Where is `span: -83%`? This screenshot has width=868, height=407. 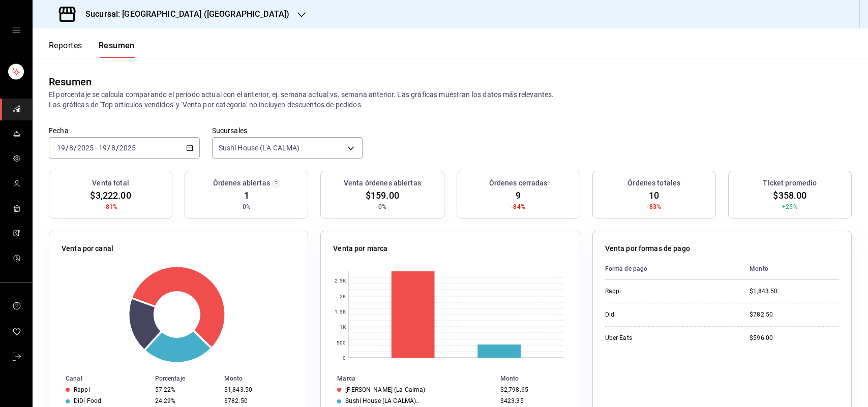
span: -83% is located at coordinates (654, 207).